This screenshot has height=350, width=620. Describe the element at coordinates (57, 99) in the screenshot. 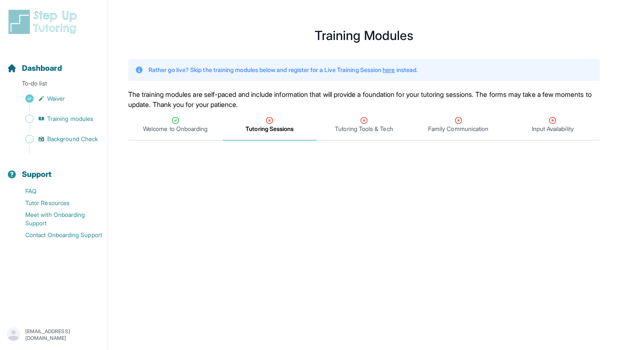

I see `a: Waiver` at that location.